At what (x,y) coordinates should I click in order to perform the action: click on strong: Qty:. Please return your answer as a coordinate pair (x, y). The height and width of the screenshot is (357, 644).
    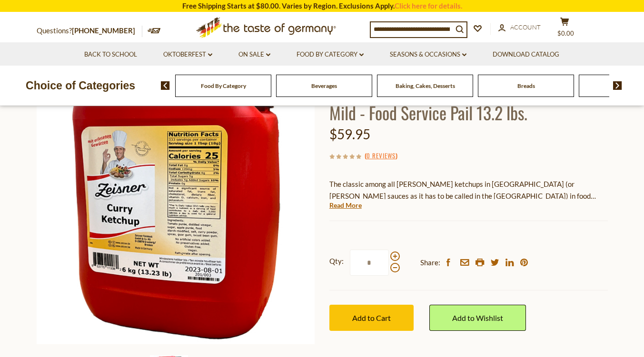
    Looking at the image, I should click on (336, 261).